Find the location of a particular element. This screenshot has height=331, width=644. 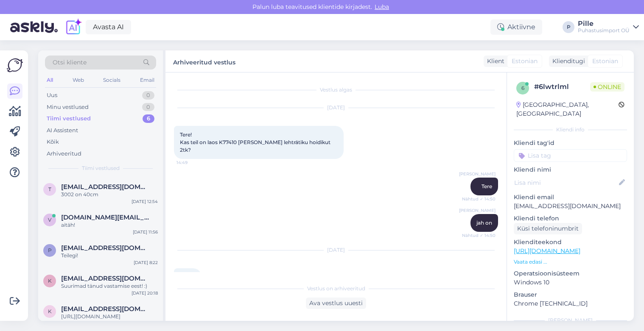

div: Suurimad tänud vastamise eest! :) is located at coordinates (110, 286).